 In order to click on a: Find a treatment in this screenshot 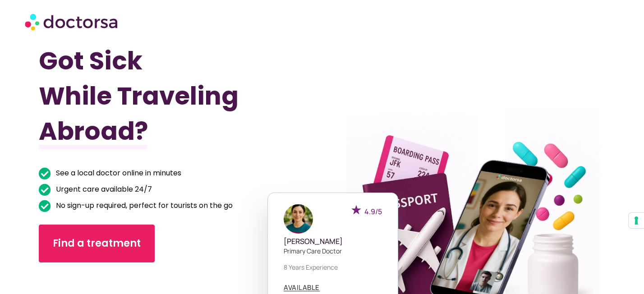, I will do `click(96, 244)`.